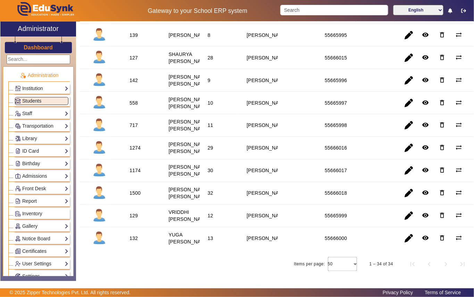 The height and width of the screenshot is (297, 474). What do you see at coordinates (336, 35) in the screenshot?
I see `div: 55665995` at bounding box center [336, 35].